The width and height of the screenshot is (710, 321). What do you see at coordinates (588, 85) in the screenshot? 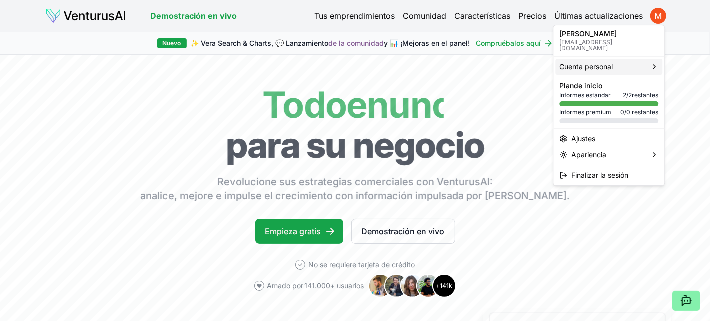
I see `font: de inicio` at bounding box center [588, 85].